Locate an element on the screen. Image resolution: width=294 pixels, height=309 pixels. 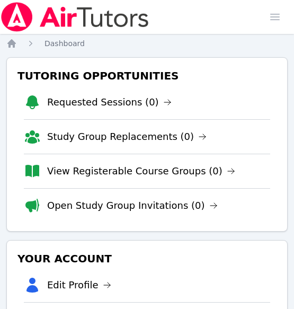
a: Requested Sessions (0) is located at coordinates (109, 102).